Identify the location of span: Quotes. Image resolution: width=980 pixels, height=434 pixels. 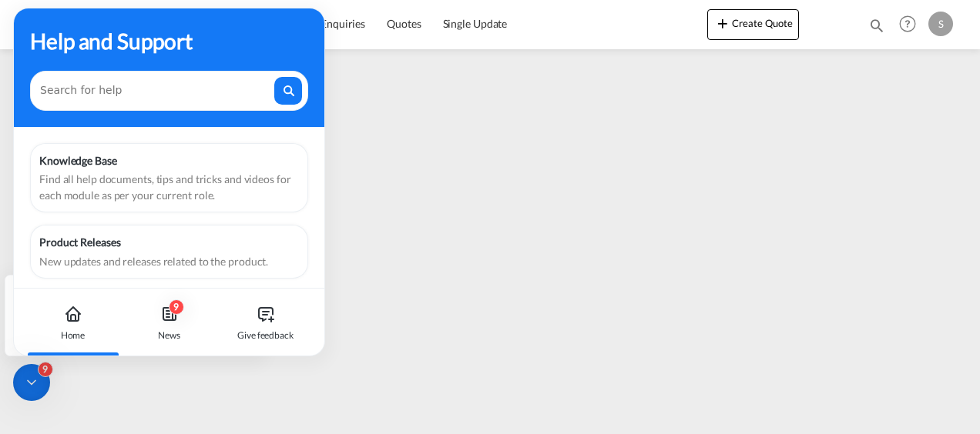
(403, 23).